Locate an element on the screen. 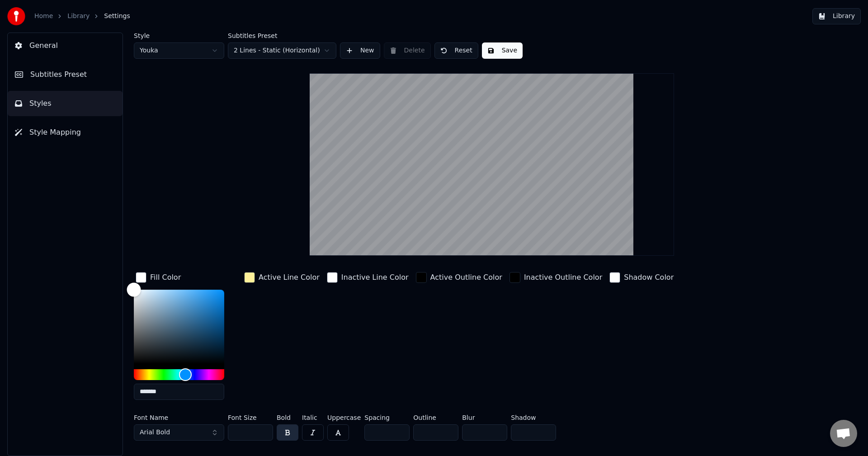  button: Style Mapping is located at coordinates (65, 132).